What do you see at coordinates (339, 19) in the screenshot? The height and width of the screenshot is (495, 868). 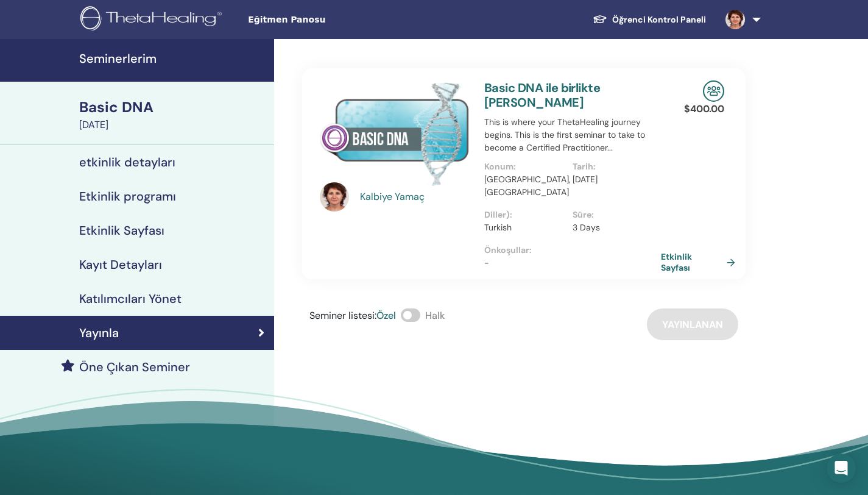 I see `span: Eğitmen Panosu` at bounding box center [339, 19].